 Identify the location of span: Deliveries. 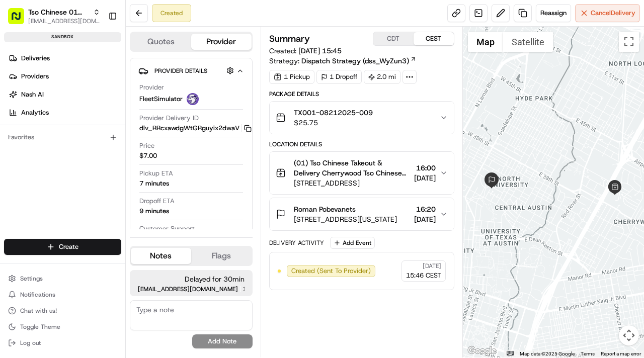
(35, 58).